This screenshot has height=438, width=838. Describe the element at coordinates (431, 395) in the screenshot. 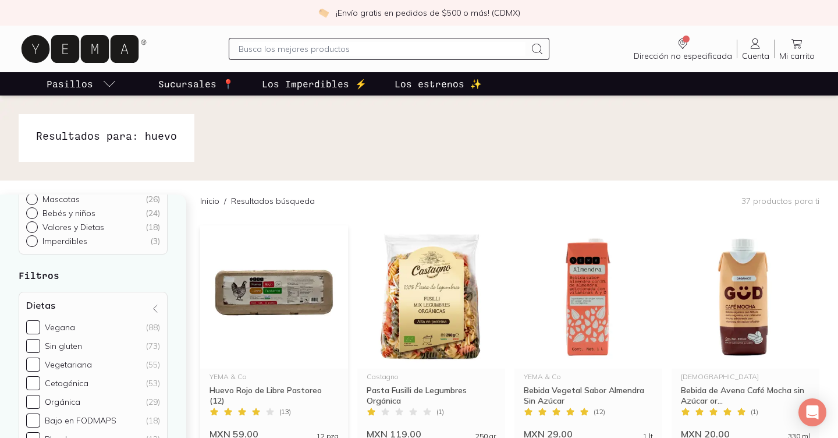

I see `div: Pasta Fusilli de Legumbres Orgánica` at that location.